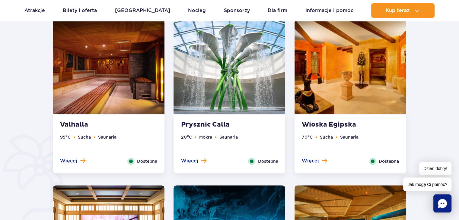 The width and height of the screenshot is (459, 220). I want to click on span: Jak mogę Ci pomóc?, so click(427, 185).